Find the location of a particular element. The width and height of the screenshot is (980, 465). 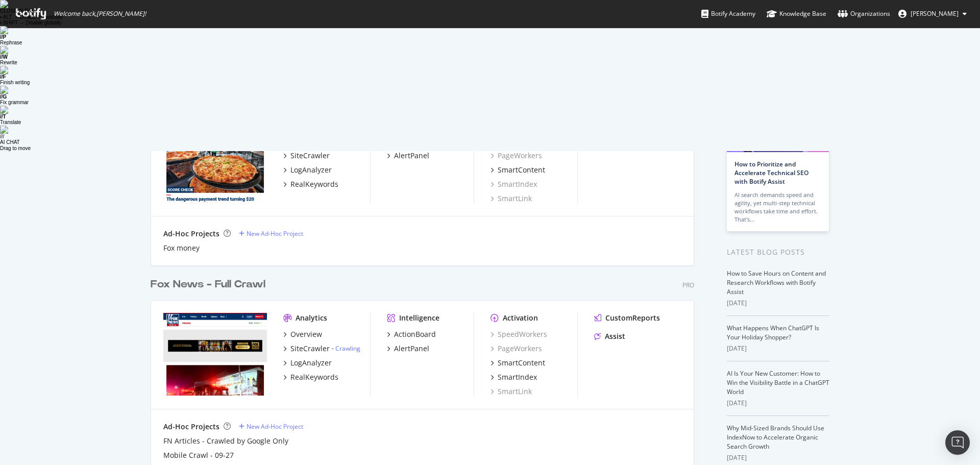

a: AI Is Your New Customer: How to Win the Visibility Battle in a ChatGPT World is located at coordinates (777, 382).